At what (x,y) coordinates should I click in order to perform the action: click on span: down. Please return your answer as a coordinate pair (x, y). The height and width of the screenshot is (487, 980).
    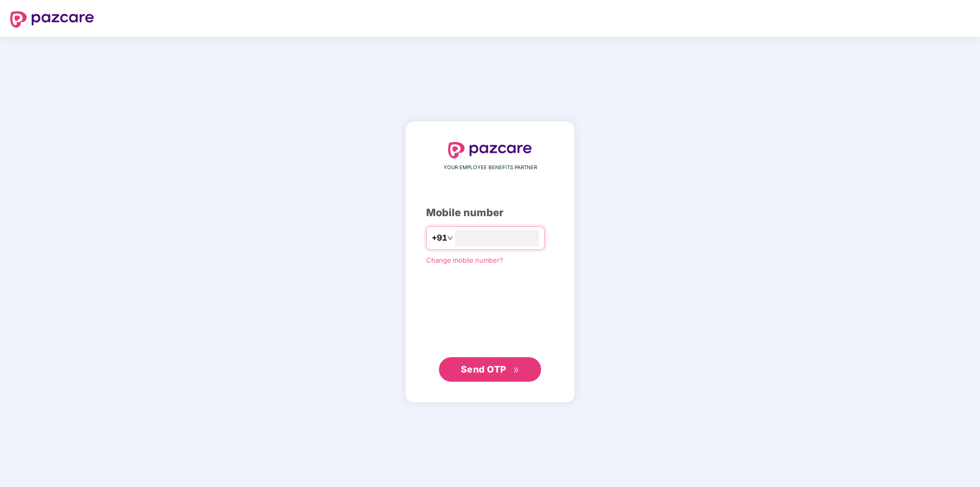
    Looking at the image, I should click on (450, 238).